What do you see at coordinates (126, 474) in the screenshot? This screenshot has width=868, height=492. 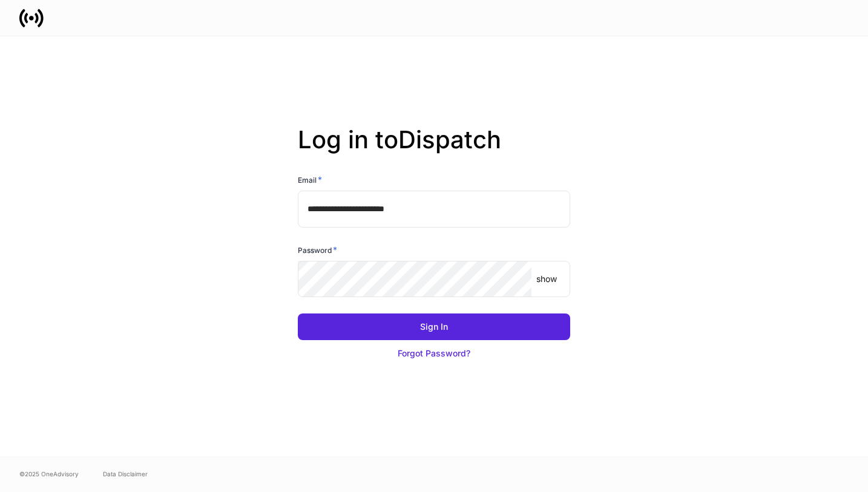 I see `a: Data Disclaimer` at bounding box center [126, 474].